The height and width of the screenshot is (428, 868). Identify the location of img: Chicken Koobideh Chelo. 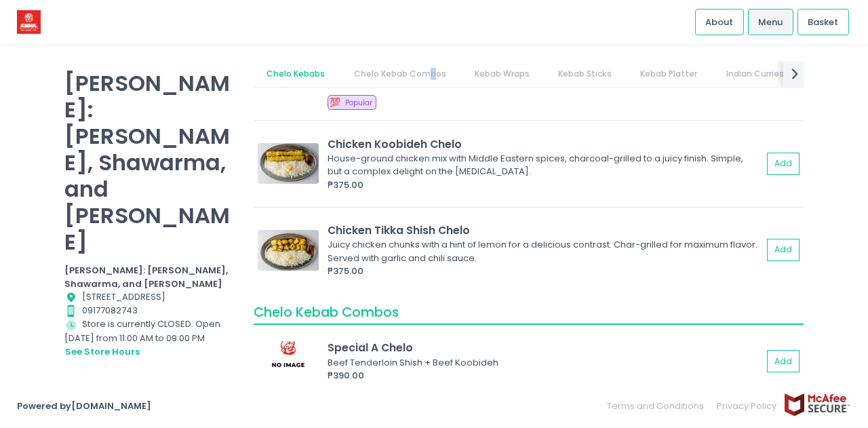
(288, 163).